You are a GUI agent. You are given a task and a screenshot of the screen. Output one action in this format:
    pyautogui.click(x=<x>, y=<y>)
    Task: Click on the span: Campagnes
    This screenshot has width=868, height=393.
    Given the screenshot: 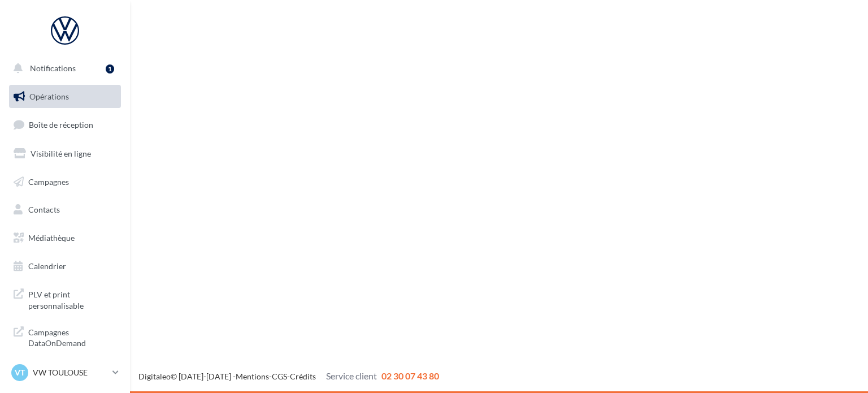 What is the action you would take?
    pyautogui.click(x=49, y=181)
    